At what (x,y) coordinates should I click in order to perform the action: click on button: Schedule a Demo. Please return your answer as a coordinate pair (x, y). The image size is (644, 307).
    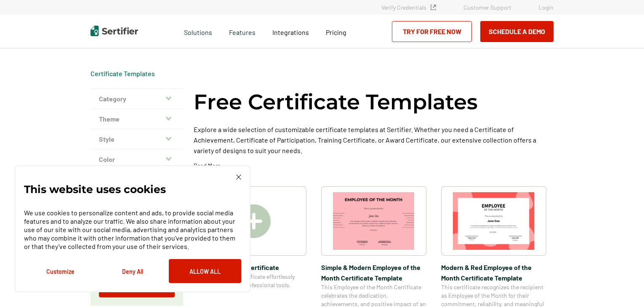
    Looking at the image, I should click on (517, 31).